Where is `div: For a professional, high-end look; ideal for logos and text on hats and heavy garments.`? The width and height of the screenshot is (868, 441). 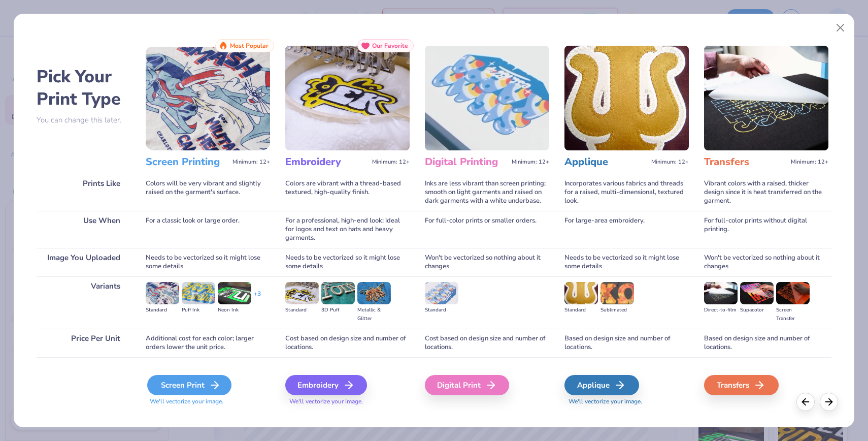
div: For a professional, high-end look; ideal for logos and text on hats and heavy garments. is located at coordinates (347, 229).